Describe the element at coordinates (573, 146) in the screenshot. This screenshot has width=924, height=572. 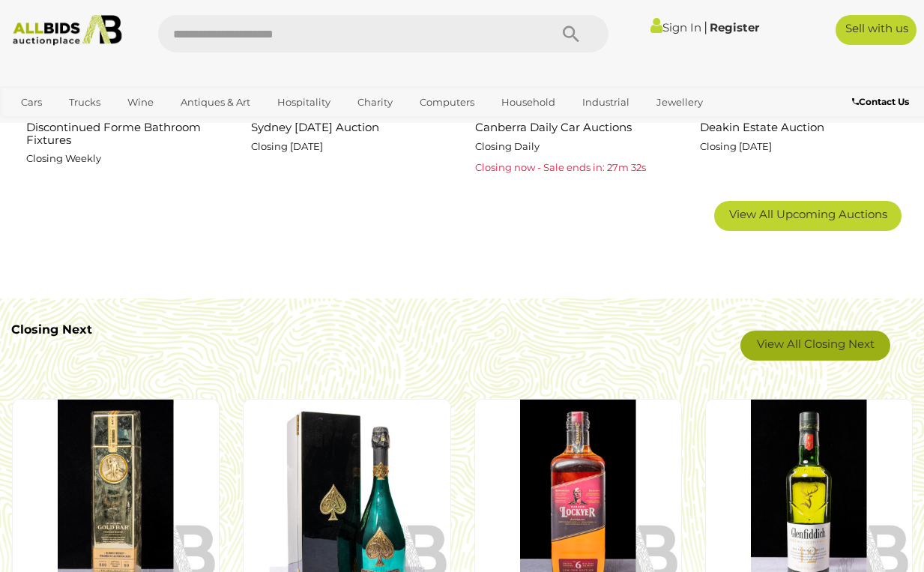
I see `p: Closing Daily` at that location.